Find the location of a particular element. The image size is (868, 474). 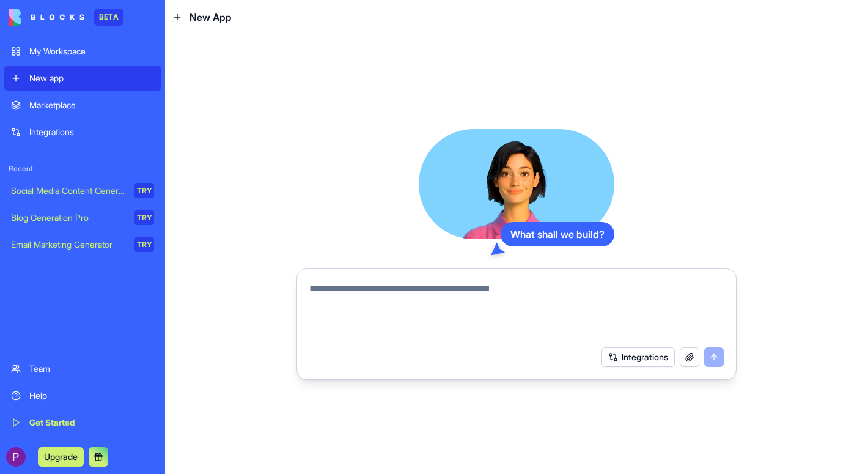

div: Get Started is located at coordinates (92, 423).